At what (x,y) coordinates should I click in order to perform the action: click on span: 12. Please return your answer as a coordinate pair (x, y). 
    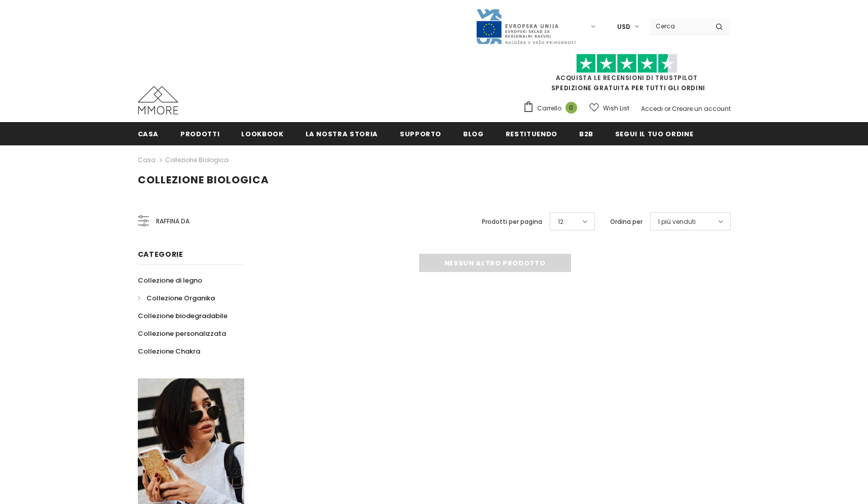
    Looking at the image, I should click on (560, 221).